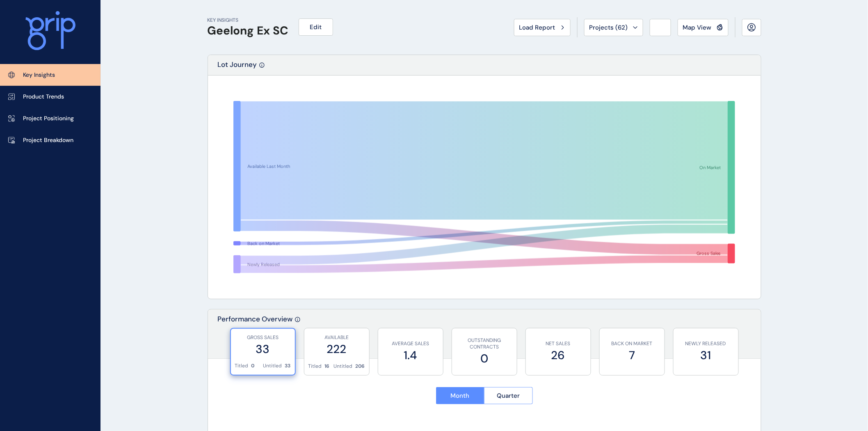 This screenshot has width=868, height=431. Describe the element at coordinates (360, 366) in the screenshot. I see `p: 206` at that location.